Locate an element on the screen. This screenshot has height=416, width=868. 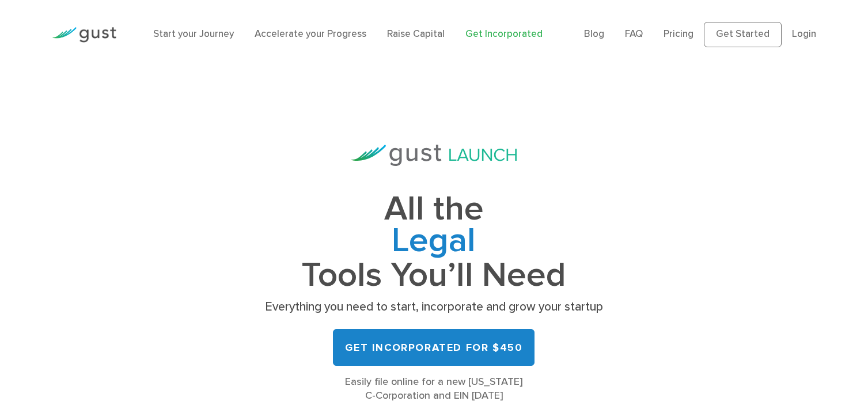
span: Governance is located at coordinates (434, 242).